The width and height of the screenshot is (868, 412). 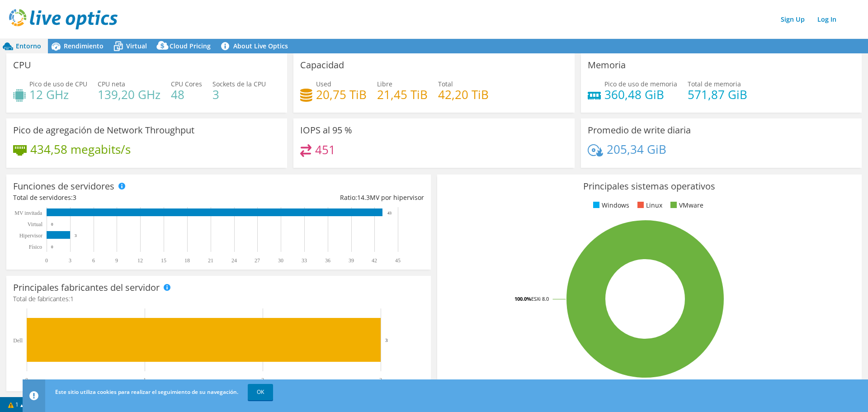 What do you see at coordinates (129, 94) in the screenshot?
I see `h4: 139,20 GHz` at bounding box center [129, 94].